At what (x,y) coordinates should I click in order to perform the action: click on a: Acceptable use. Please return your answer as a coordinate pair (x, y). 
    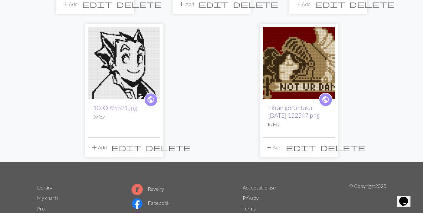
    Looking at the image, I should click on (259, 187).